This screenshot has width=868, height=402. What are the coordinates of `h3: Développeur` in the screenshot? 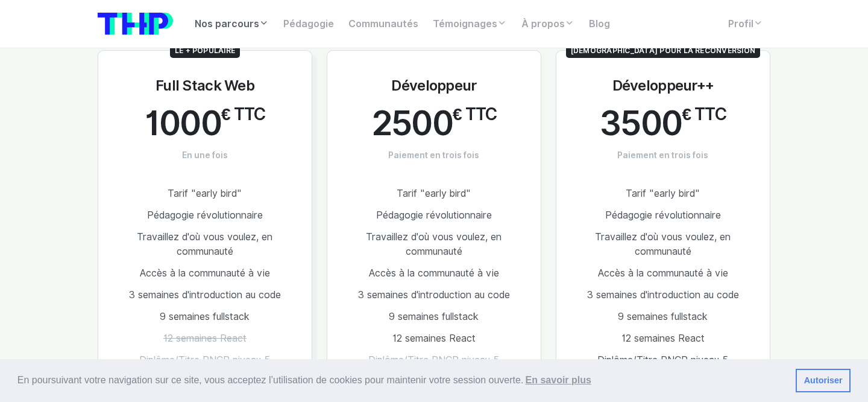 It's located at (433, 86).